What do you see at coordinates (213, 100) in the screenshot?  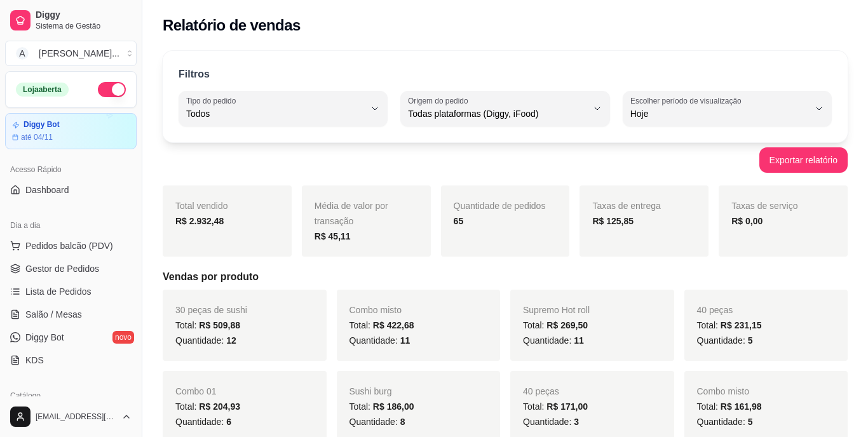 I see `label: Tipo do pedido` at bounding box center [213, 100].